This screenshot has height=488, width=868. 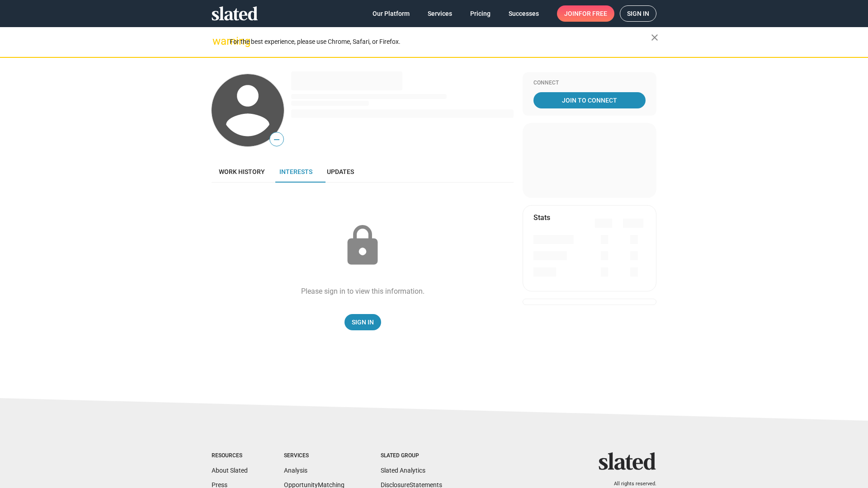 What do you see at coordinates (403, 471) in the screenshot?
I see `a: Slated Analytics` at bounding box center [403, 471].